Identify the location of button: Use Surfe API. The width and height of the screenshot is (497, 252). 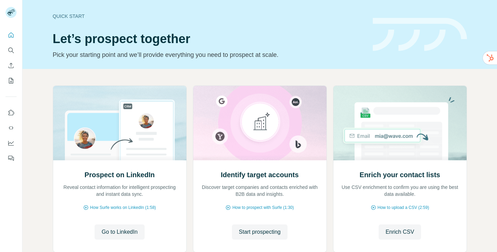
(11, 128).